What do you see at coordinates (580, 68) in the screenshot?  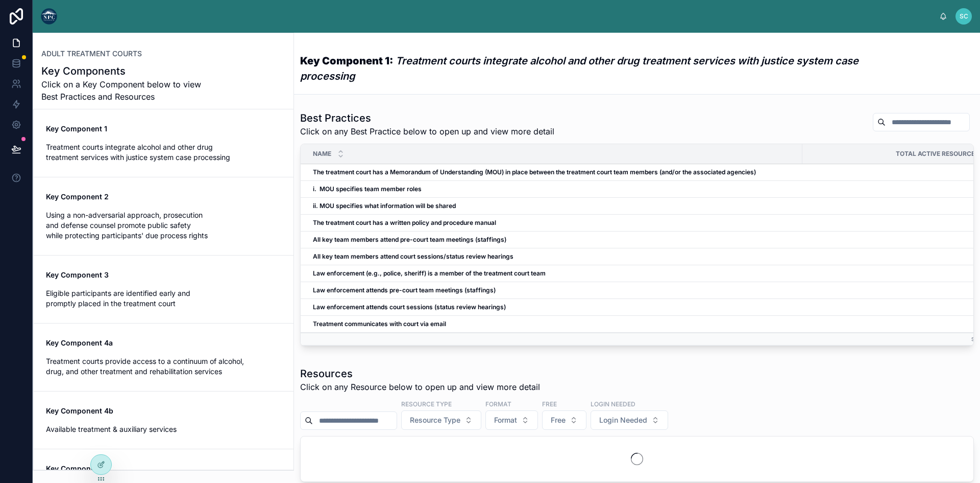 I see `em: Treatment courts integrate alcohol and other drug treatment services with justice system case pro...` at bounding box center [580, 68].